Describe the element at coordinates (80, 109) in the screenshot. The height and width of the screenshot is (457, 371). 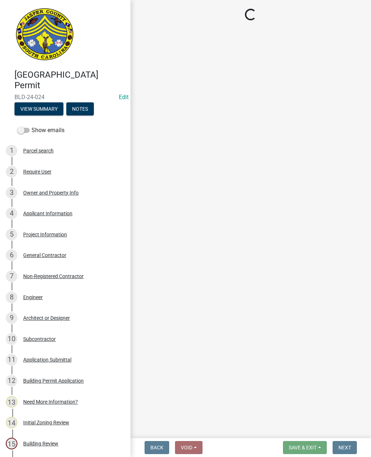
I see `wm-modal-confirm: Notes` at that location.